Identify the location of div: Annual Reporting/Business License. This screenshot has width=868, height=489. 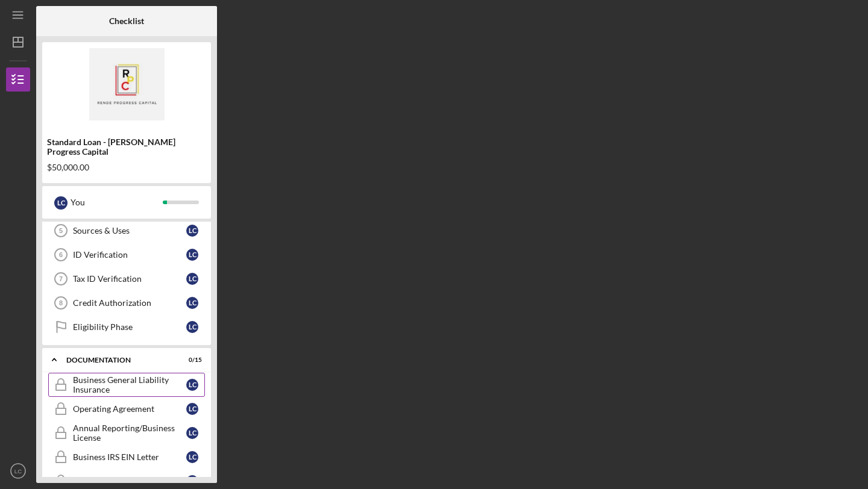
(129, 433).